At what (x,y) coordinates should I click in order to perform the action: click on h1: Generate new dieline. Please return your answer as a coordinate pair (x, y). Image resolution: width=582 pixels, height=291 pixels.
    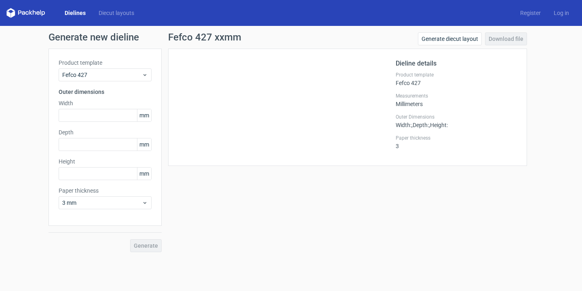
    Looking at the image, I should click on (291, 37).